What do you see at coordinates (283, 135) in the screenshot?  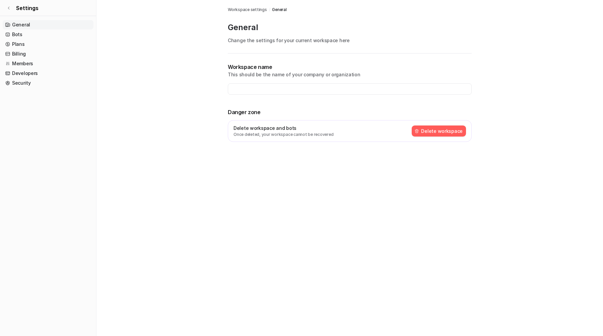 I see `p: Once deleted, your workspace cannot be recovered` at bounding box center [283, 135].